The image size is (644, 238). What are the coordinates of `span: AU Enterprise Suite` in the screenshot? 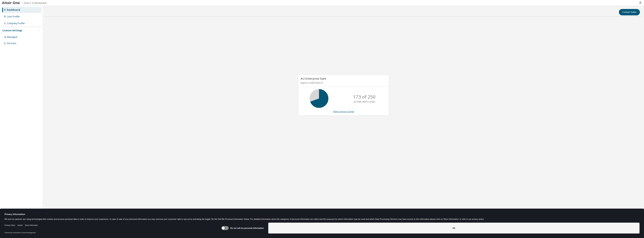 It's located at (313, 78).